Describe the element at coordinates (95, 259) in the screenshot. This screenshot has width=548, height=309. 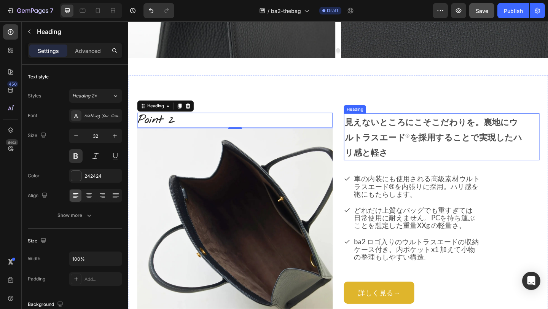
I see `input: Auto` at that location.